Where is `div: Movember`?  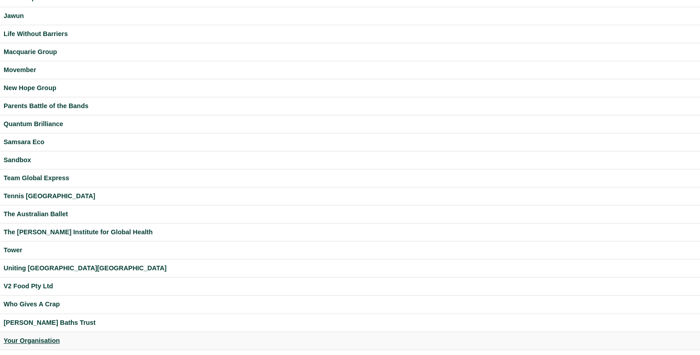 div: Movember is located at coordinates (350, 70).